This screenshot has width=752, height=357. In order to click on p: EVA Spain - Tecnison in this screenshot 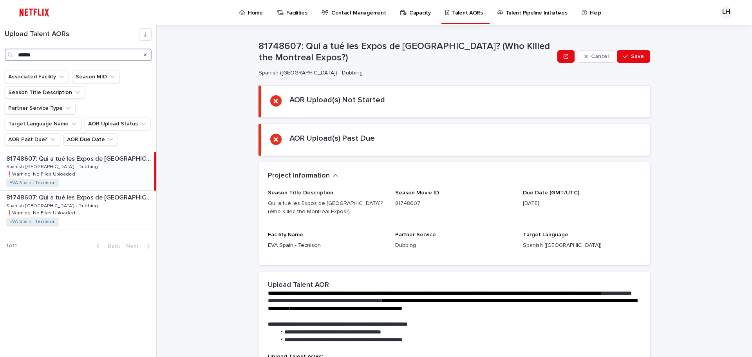, I will do `click(327, 245)`.